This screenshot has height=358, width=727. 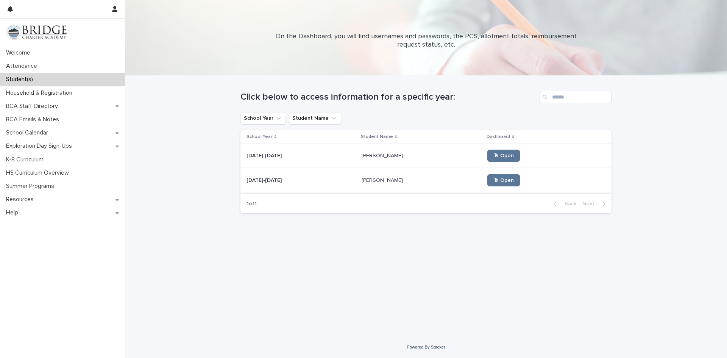 I want to click on img: V1C1m3IdTEidaUdm9Hs0, so click(x=36, y=32).